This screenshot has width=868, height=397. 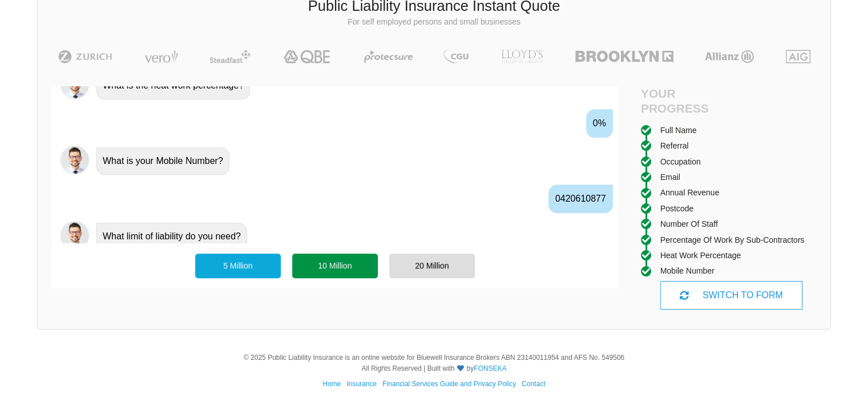 What do you see at coordinates (700, 255) in the screenshot?
I see `div: Heat work percentage` at bounding box center [700, 255].